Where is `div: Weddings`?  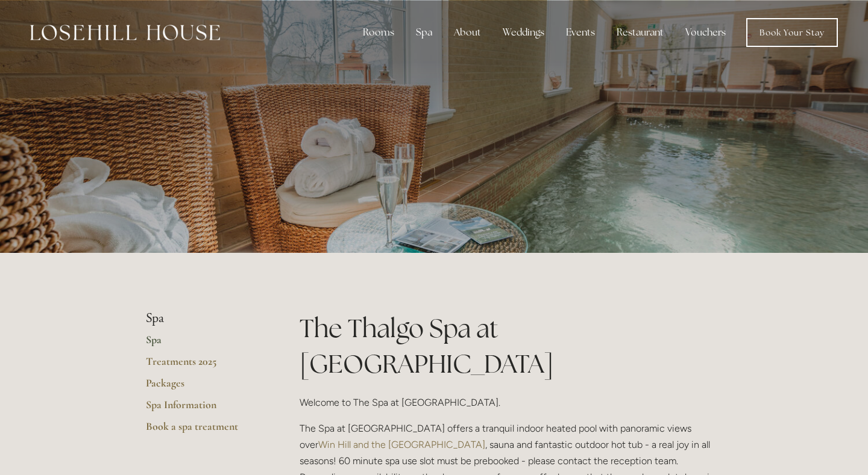
div: Weddings is located at coordinates (523, 32).